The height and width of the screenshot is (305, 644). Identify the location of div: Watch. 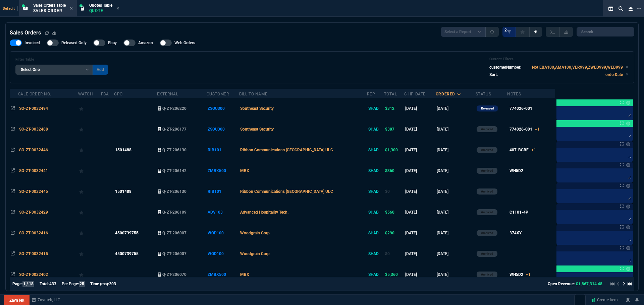
(86, 94).